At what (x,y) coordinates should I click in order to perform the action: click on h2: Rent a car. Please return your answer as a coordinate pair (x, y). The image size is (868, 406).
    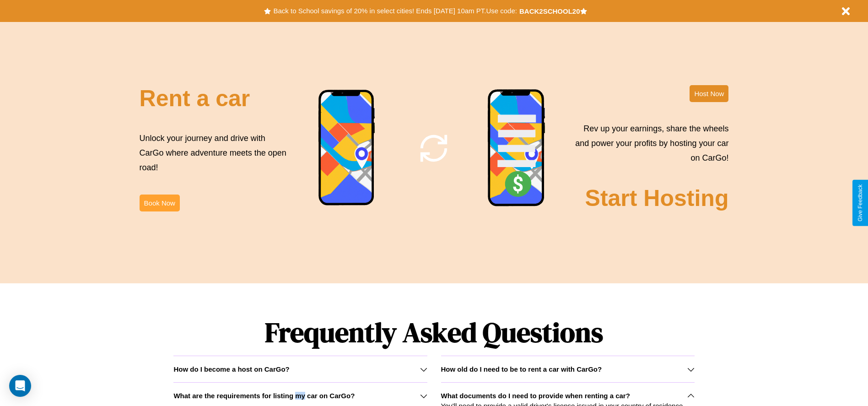
    Looking at the image, I should click on (195, 98).